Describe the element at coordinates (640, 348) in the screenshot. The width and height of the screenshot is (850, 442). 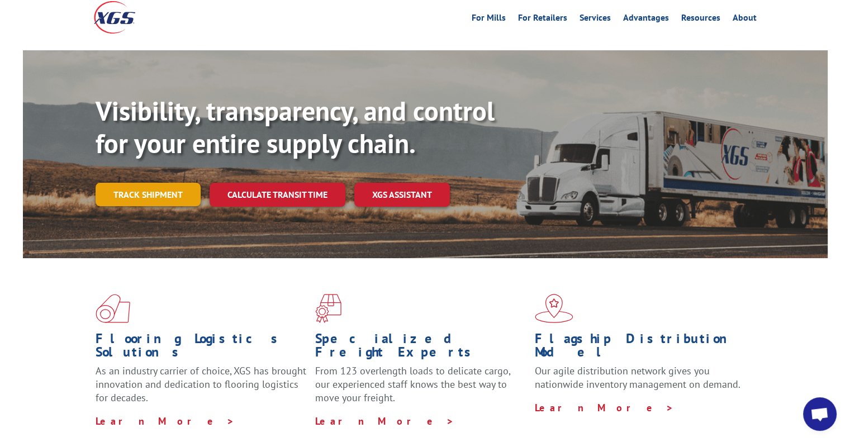
I see `h1: Flagship Distribution Model` at that location.